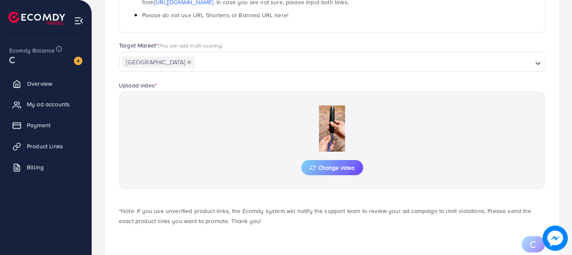  What do you see at coordinates (37, 18) in the screenshot?
I see `img: logo` at bounding box center [37, 18].